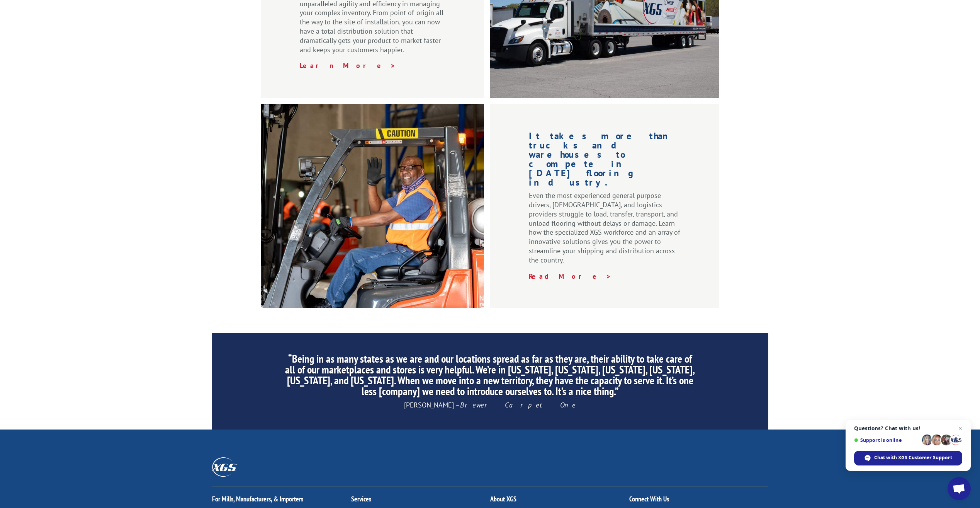 Image resolution: width=980 pixels, height=508 pixels. What do you see at coordinates (225, 466) in the screenshot?
I see `img: XGS_Logos_ALL_2024_All_White` at bounding box center [225, 466].